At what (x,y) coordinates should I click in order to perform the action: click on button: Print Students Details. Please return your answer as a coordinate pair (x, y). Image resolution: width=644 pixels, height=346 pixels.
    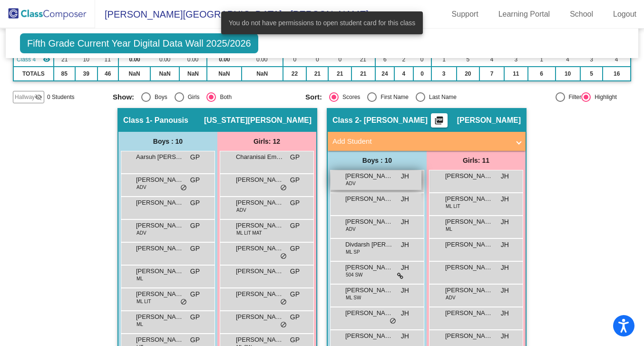
    Looking at the image, I should click on (439, 120).